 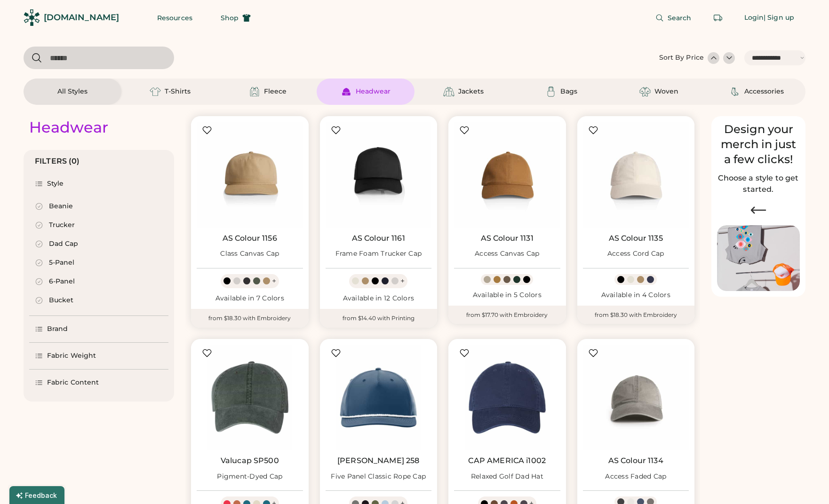 I want to click on div: Five Panel Classic Rope Cap, so click(x=378, y=477).